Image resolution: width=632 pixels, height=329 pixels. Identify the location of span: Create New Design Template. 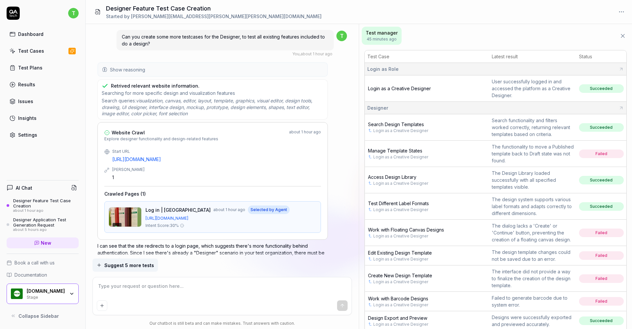
(400, 275).